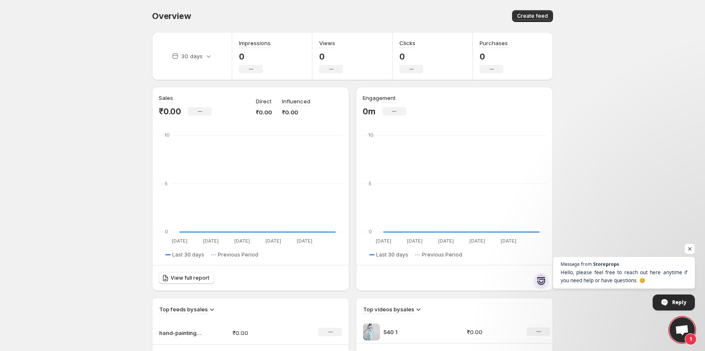  What do you see at coordinates (576, 264) in the screenshot?
I see `span: Message from` at bounding box center [576, 264].